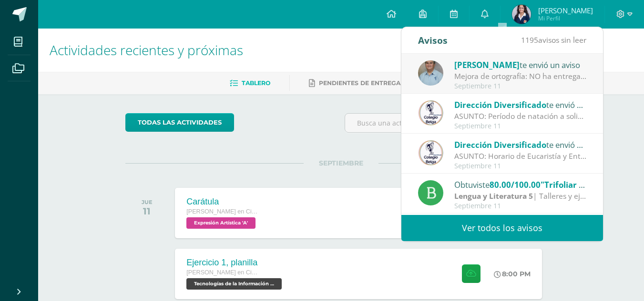  Describe the element at coordinates (502, 228) in the screenshot. I see `a: Ver todos los avisos` at that location.